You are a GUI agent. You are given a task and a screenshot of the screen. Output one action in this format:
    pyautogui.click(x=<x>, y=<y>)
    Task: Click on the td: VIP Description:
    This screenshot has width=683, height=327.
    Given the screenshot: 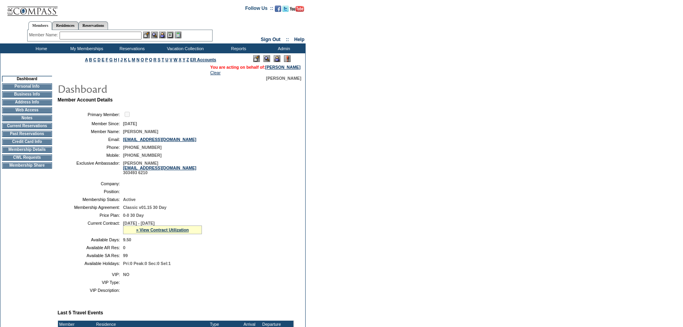 What is the action you would take?
    pyautogui.click(x=90, y=290)
    